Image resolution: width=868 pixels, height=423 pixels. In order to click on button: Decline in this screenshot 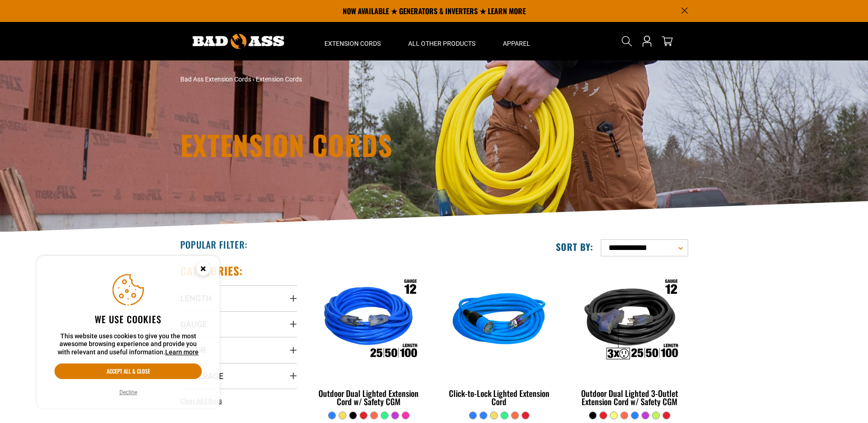, I will do `click(128, 392)`.